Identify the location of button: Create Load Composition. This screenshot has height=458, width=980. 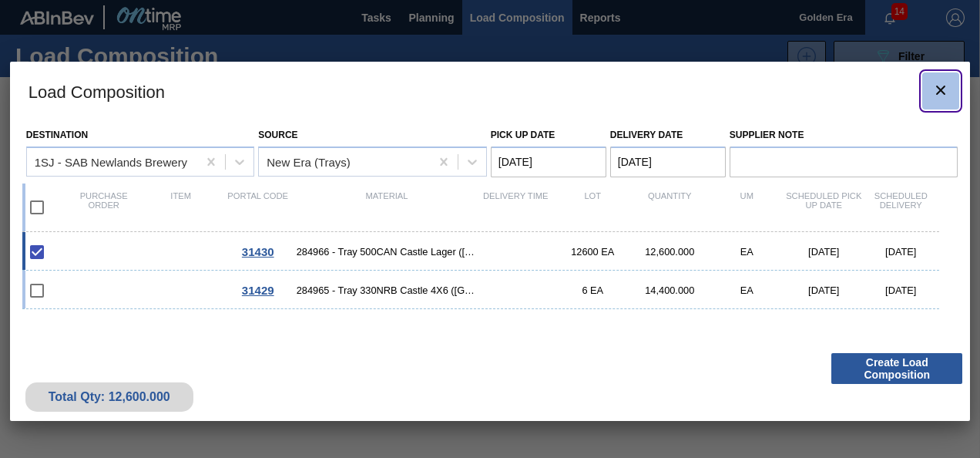
(897, 369).